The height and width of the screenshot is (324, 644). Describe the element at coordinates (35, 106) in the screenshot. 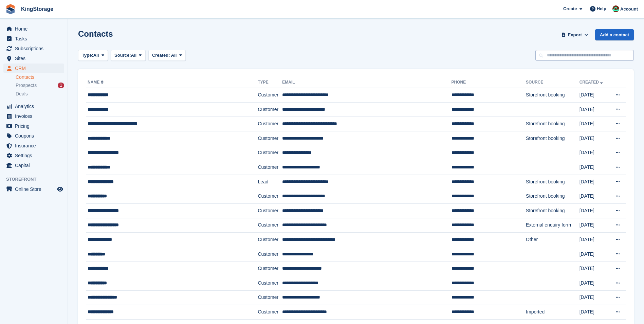

I see `span: Analytics` at that location.